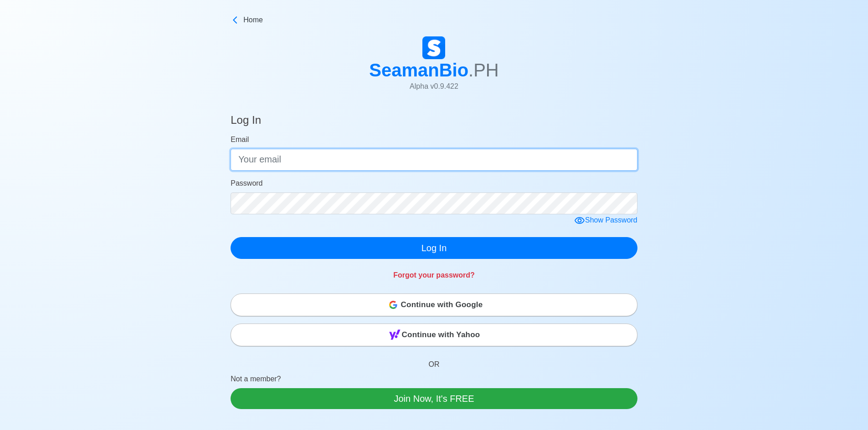  Describe the element at coordinates (434, 248) in the screenshot. I see `button: Log In` at that location.